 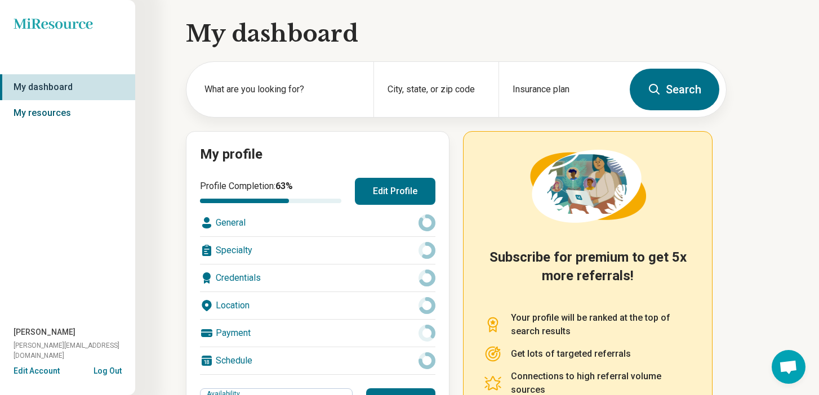 I want to click on div: General, so click(x=318, y=223).